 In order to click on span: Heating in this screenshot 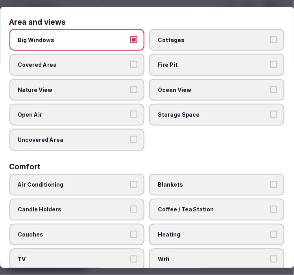, I will do `click(213, 235)`.